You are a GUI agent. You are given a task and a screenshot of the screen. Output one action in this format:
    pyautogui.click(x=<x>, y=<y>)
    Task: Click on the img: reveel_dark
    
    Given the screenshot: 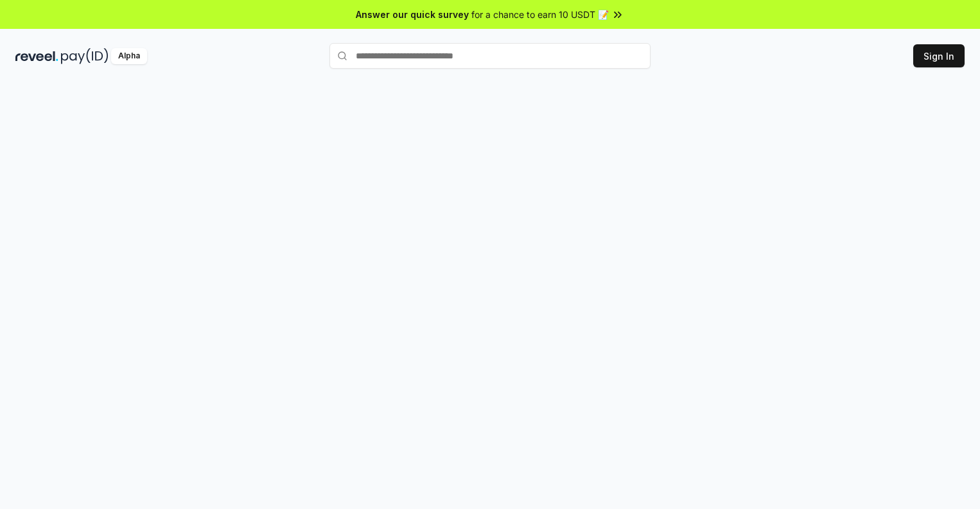 What is the action you would take?
    pyautogui.click(x=37, y=56)
    